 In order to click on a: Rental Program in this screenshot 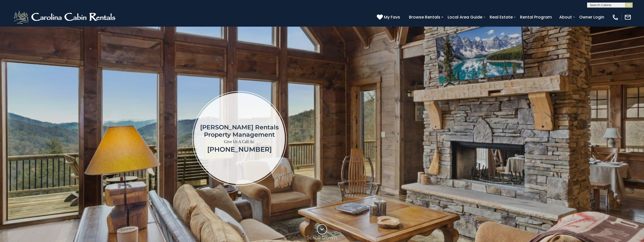, I will do `click(536, 17)`.